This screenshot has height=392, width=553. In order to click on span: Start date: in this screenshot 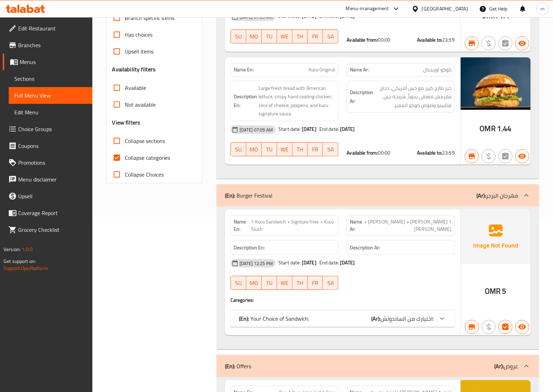, I will do `click(290, 129)`.